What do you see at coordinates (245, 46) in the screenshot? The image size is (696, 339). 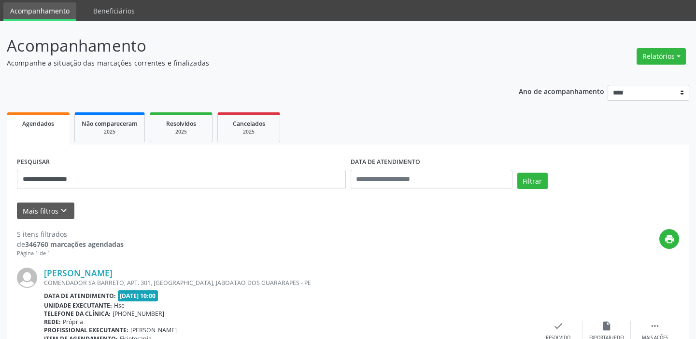 I see `p: Acompanhamento` at bounding box center [245, 46].